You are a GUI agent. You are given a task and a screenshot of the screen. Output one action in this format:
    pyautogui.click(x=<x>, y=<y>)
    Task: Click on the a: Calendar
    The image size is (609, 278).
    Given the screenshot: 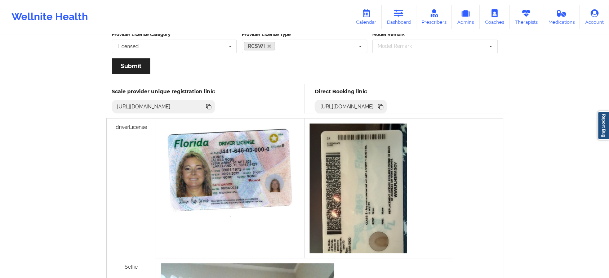 What is the action you would take?
    pyautogui.click(x=366, y=17)
    